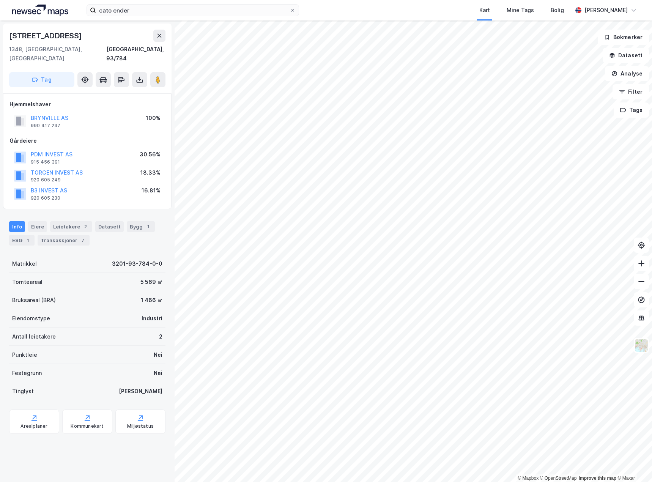  What do you see at coordinates (641, 345) in the screenshot?
I see `img: Z` at bounding box center [641, 345].